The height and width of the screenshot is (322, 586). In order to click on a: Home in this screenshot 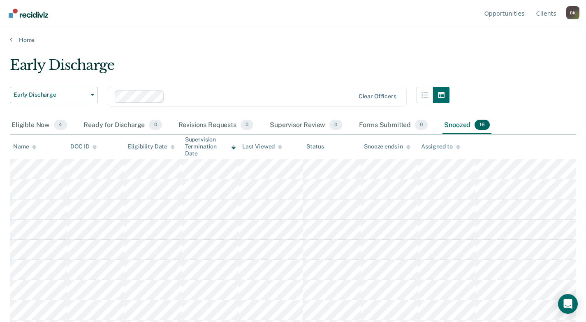, I will do `click(293, 40)`.